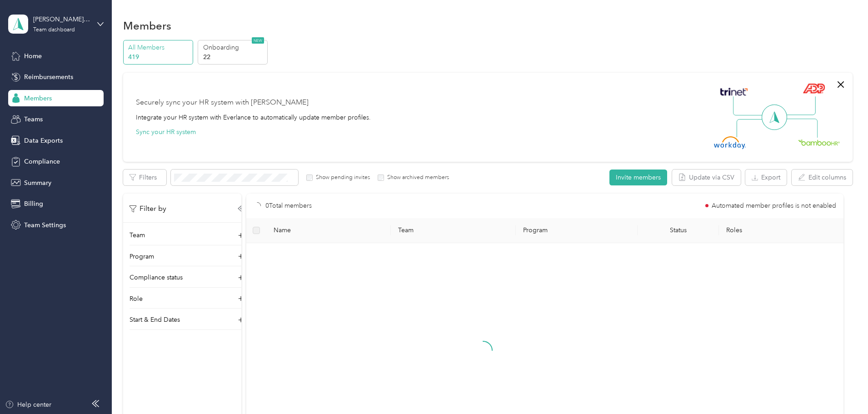 This screenshot has width=868, height=414. What do you see at coordinates (144, 177) in the screenshot?
I see `button: Filters` at bounding box center [144, 177].